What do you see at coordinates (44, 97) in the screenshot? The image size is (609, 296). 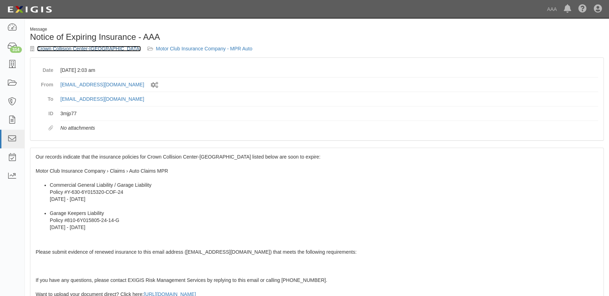 I see `dt: To` at bounding box center [44, 97].